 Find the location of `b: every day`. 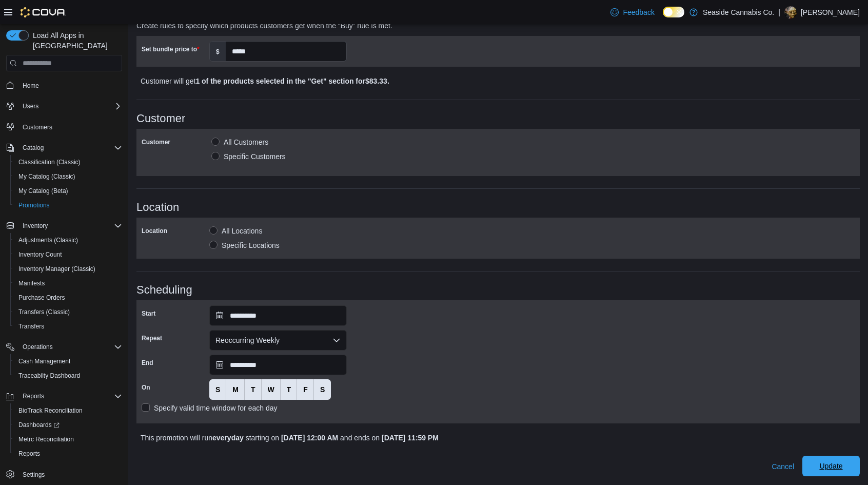

b: every day is located at coordinates (228, 438).